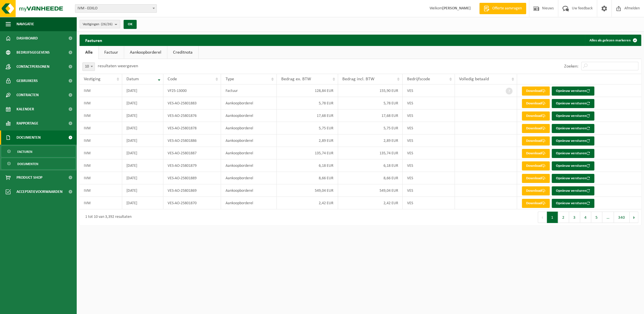 The width and height of the screenshot is (644, 314). Describe the element at coordinates (116, 9) in the screenshot. I see `span: IVM - EEKLO` at that location.